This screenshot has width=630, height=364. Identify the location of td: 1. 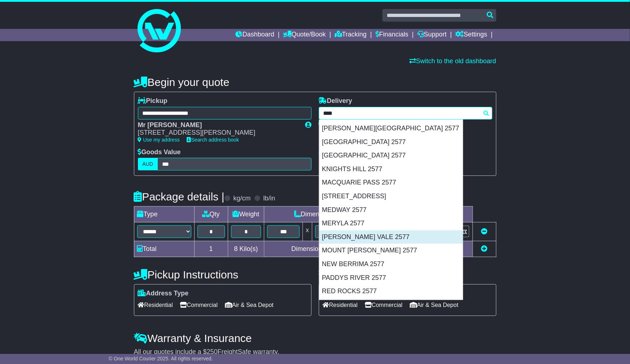
(211, 249).